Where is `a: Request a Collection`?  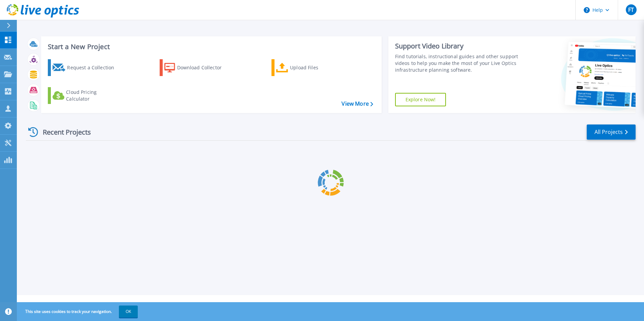
a: Request a Collection is located at coordinates (85, 68).